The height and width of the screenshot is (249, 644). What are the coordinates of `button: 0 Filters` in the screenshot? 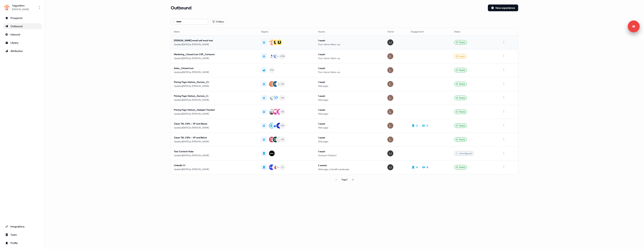 It's located at (218, 22).